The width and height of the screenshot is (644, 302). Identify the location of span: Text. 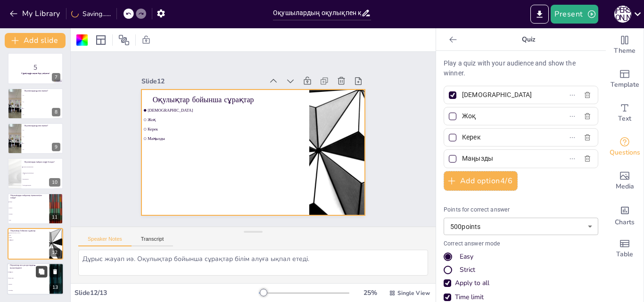
(624, 119).